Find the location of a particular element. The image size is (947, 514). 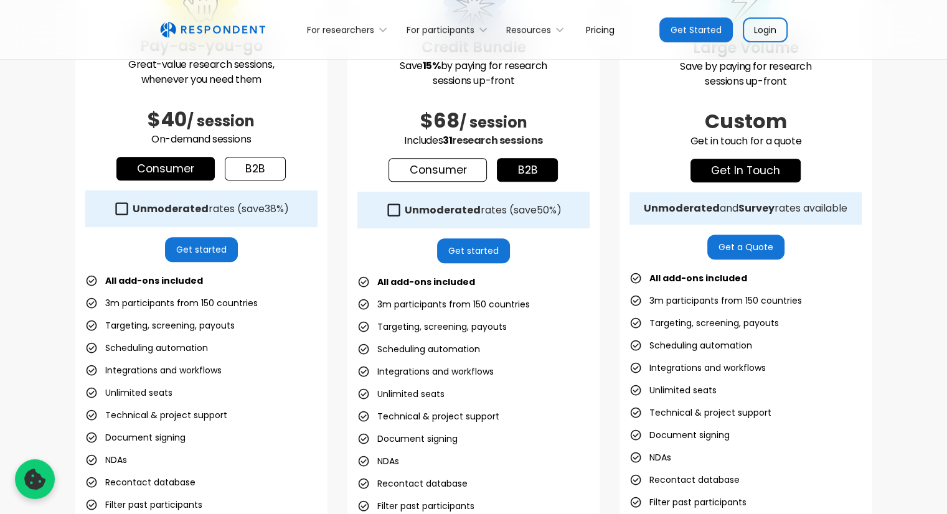

a: get in touch is located at coordinates (745, 171).